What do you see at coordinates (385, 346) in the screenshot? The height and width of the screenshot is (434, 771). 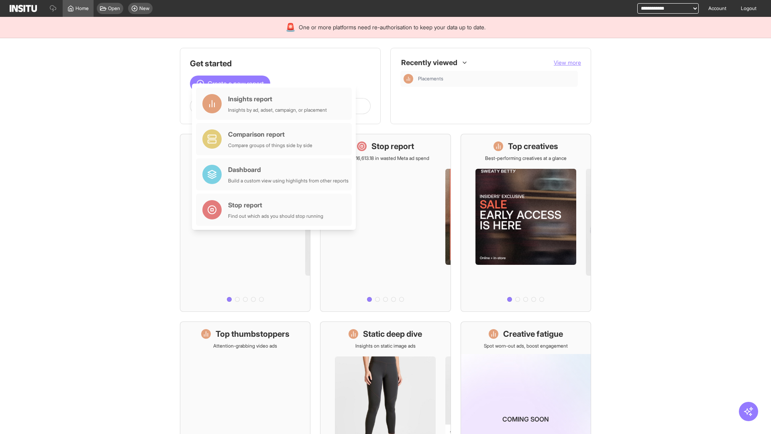 I see `p: Insights on static image ads` at bounding box center [385, 346].